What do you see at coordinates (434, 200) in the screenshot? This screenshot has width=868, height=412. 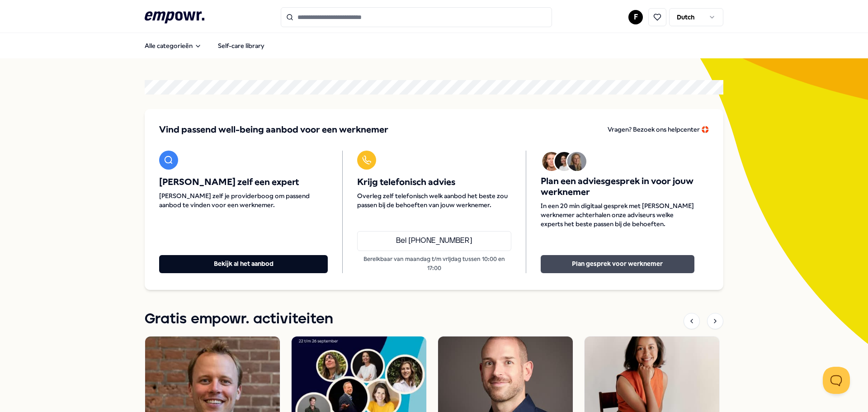 I see `span: Overleg zelf telefonisch welk aanbod het beste zou passen bij de behoeften van jouw werknemer.` at bounding box center [434, 200].